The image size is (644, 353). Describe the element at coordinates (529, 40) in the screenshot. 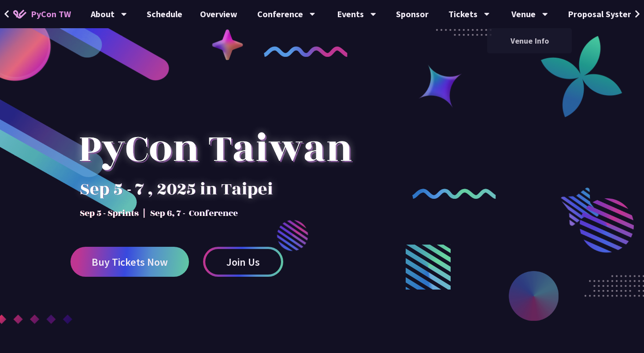

I see `a: Venue Info` at that location.